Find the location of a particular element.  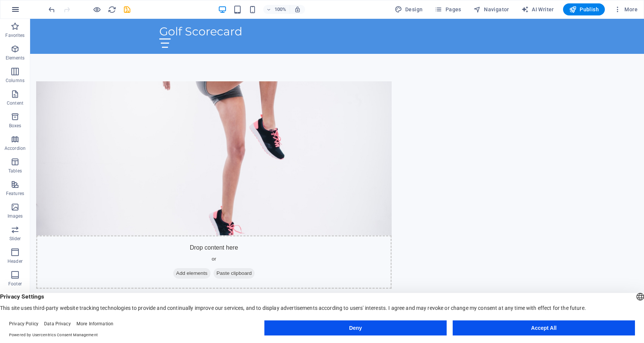

div: Drop content here is located at coordinates (184, 243).